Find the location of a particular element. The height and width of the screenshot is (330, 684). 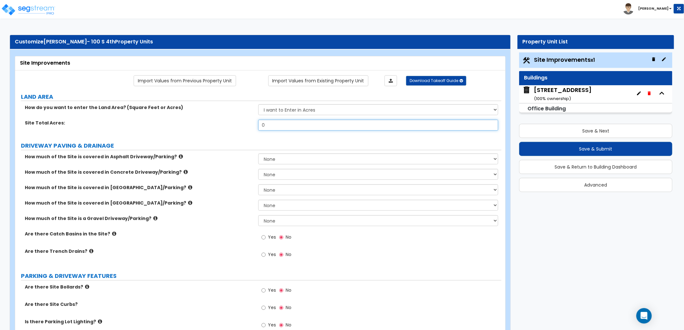

a: Import the dynamic attribute values from existing properties. is located at coordinates (318, 81).